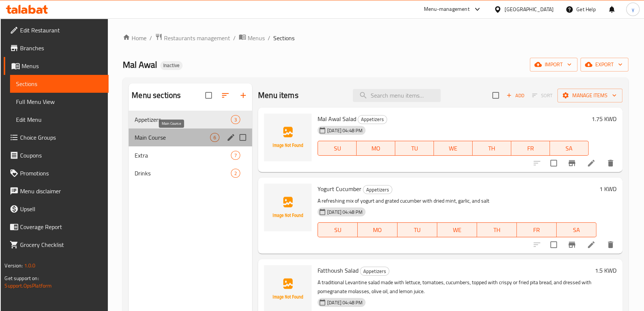 The image size is (644, 311). What do you see at coordinates (288, 207) in the screenshot?
I see `img: Yogurt Cucumber` at bounding box center [288, 207].